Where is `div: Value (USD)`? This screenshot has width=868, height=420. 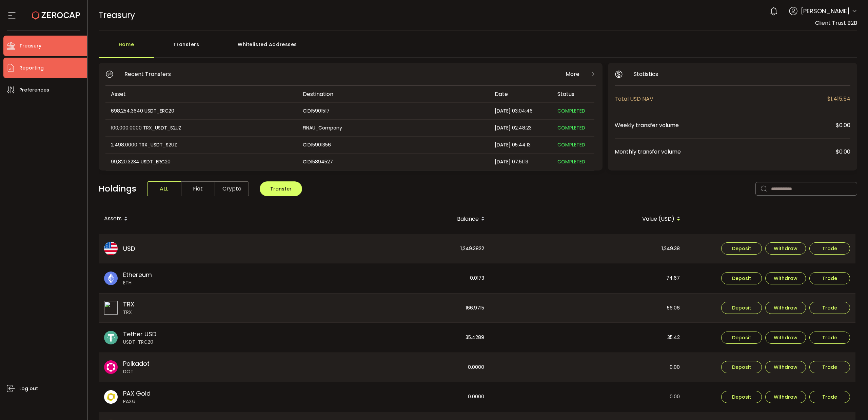 div: Value (USD) is located at coordinates (587, 219).